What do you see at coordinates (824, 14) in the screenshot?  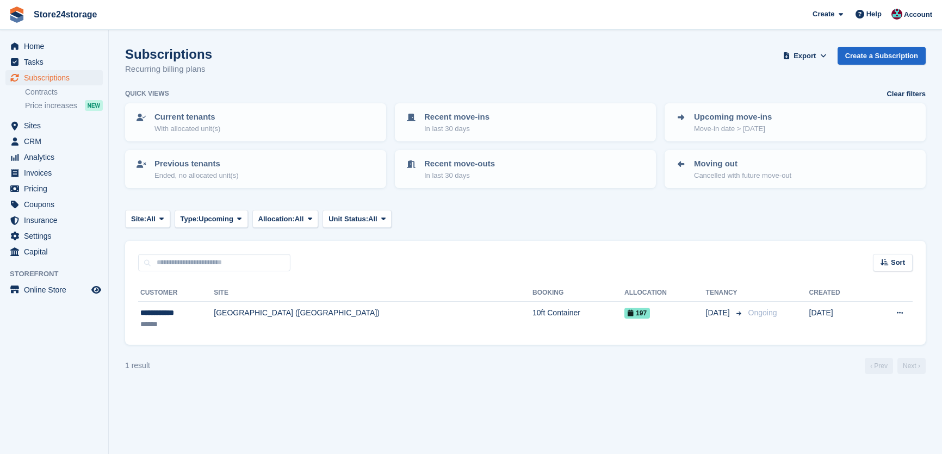 I see `span: Create` at bounding box center [824, 14].